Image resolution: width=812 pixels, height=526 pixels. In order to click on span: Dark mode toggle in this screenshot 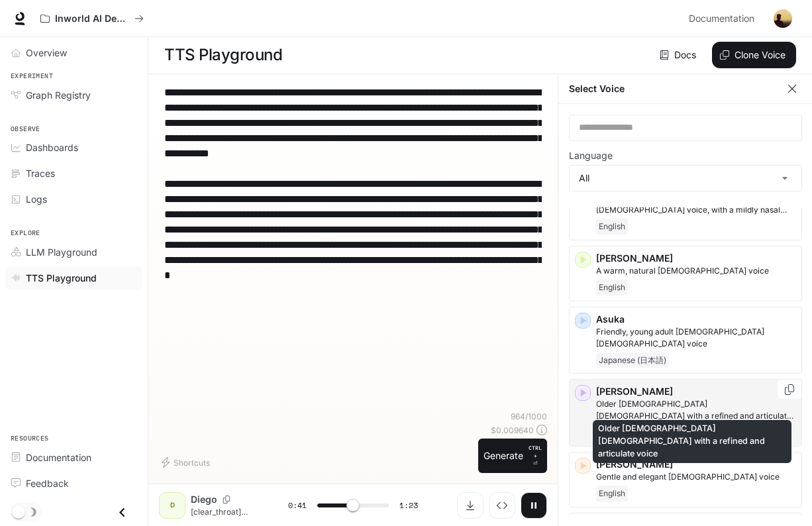, I will do `click(19, 511)`.